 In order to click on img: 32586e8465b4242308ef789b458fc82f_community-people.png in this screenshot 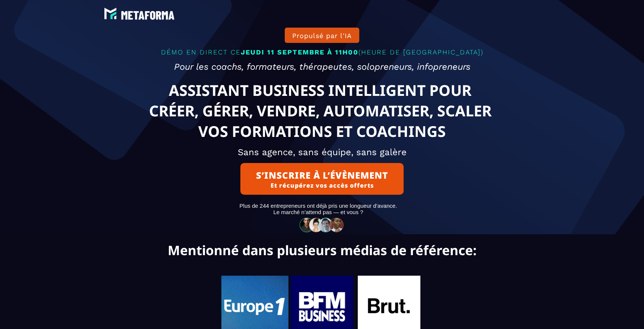, I will do `click(322, 225)`.